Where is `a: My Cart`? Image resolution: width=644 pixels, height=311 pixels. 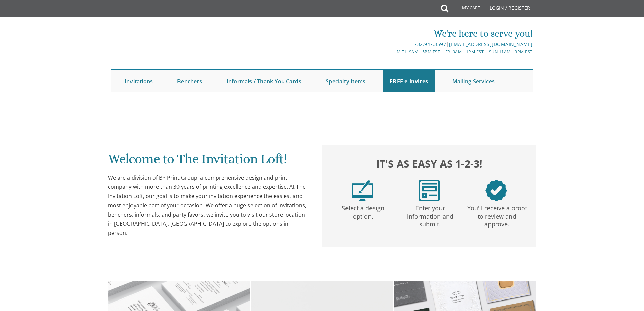
a: My Cart is located at coordinates (466, 9).